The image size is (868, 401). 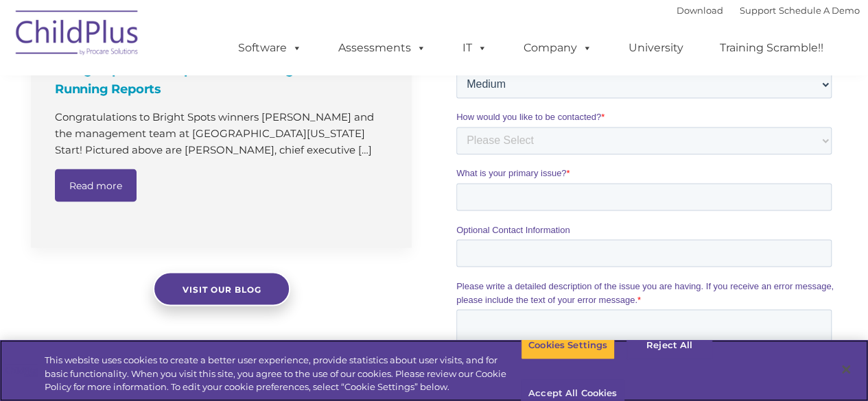 What do you see at coordinates (819, 11) in the screenshot?
I see `a: Schedule A Demo` at bounding box center [819, 11].